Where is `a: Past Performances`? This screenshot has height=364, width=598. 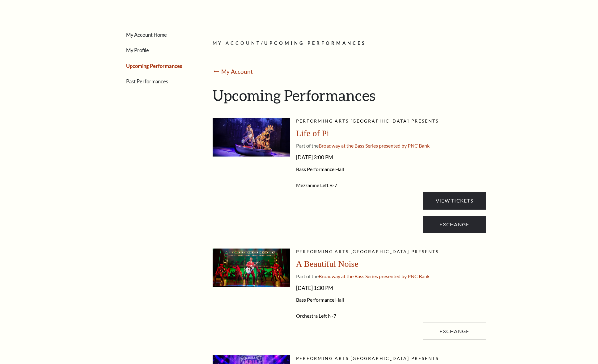
a: Past Performances is located at coordinates (147, 81).